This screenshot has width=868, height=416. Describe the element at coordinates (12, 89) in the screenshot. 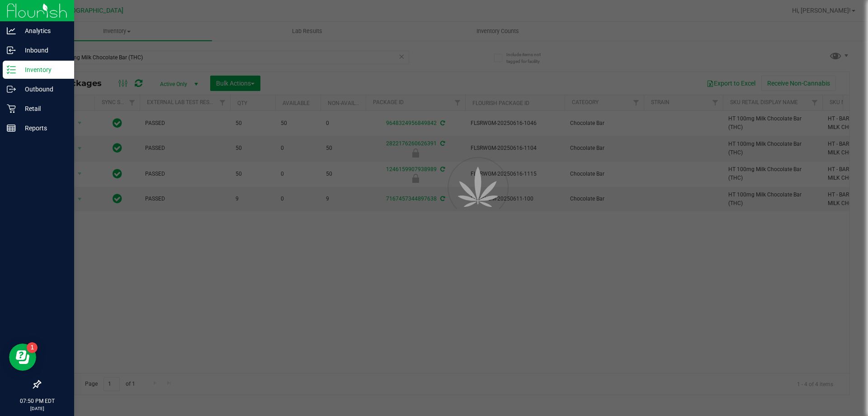

I see `inline-svg: Outbound` at that location.